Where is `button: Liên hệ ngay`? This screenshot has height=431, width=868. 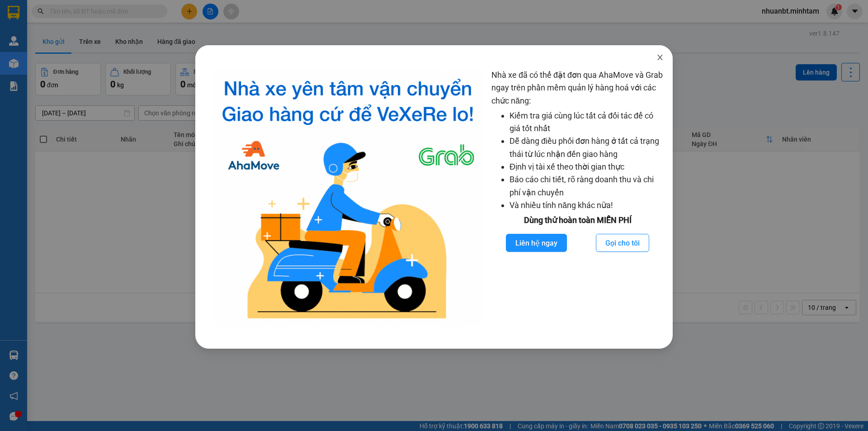 button: Liên hệ ngay is located at coordinates (536, 242).